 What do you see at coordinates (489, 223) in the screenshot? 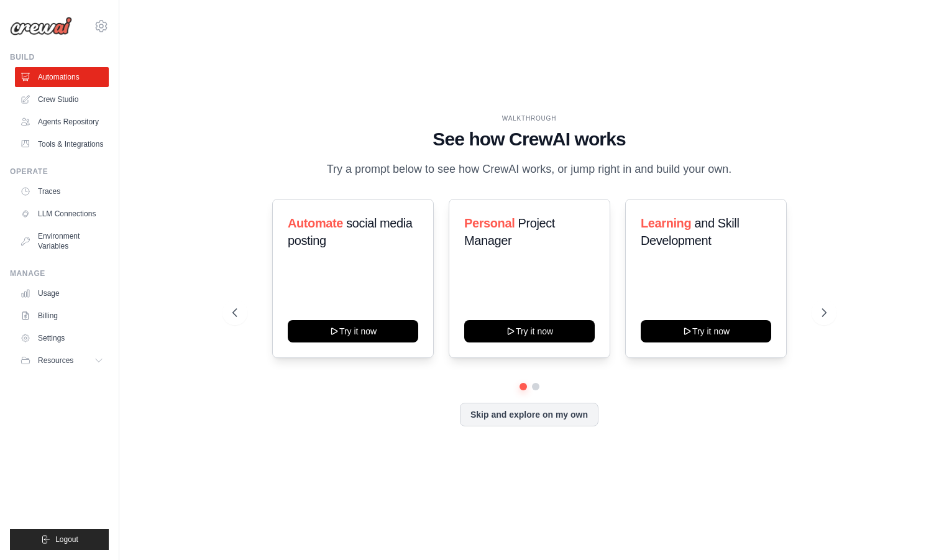
I see `span: Personal` at bounding box center [489, 223].